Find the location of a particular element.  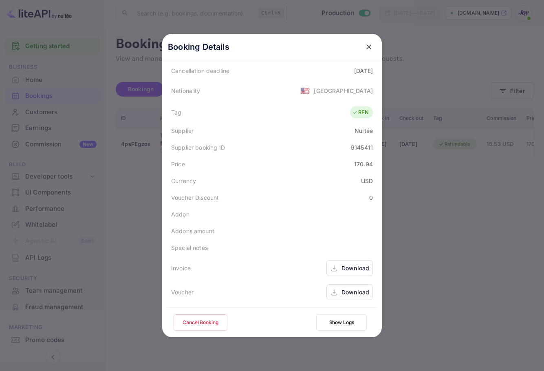

div: 9145411 is located at coordinates (362, 147).